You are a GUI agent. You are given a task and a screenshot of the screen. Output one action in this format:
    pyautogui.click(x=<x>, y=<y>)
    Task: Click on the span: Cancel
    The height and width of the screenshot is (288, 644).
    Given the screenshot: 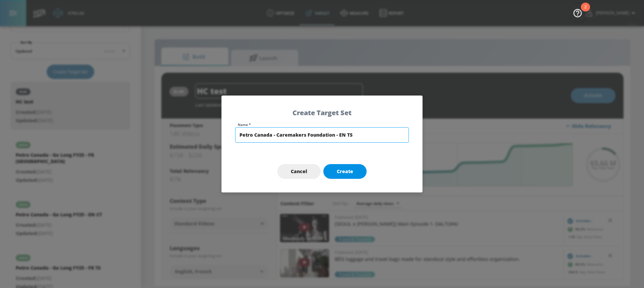 What is the action you would take?
    pyautogui.click(x=299, y=172)
    